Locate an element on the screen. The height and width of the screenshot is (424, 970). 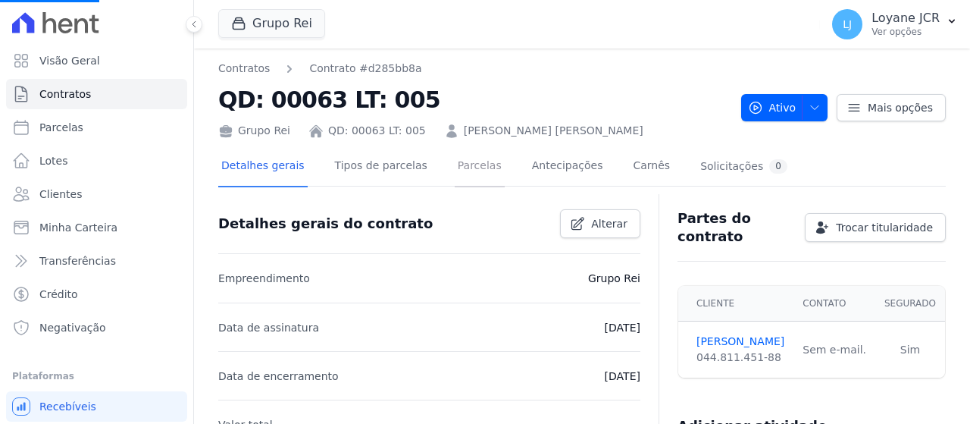
a: Alterar is located at coordinates (600, 224).